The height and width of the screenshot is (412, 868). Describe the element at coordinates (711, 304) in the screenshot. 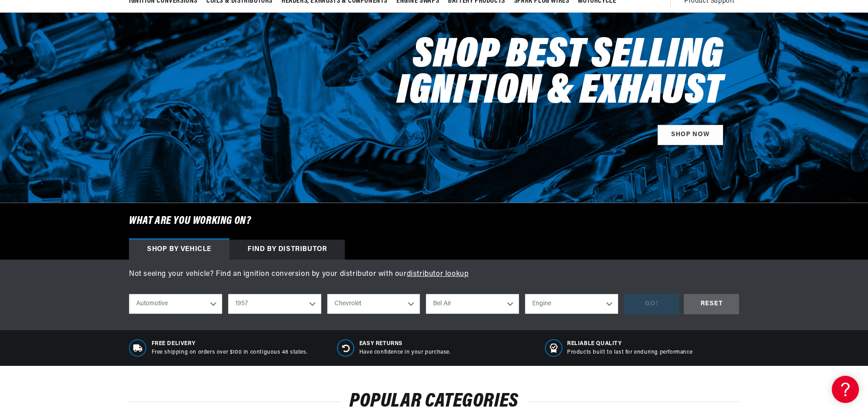

I see `div: RESET` at that location.